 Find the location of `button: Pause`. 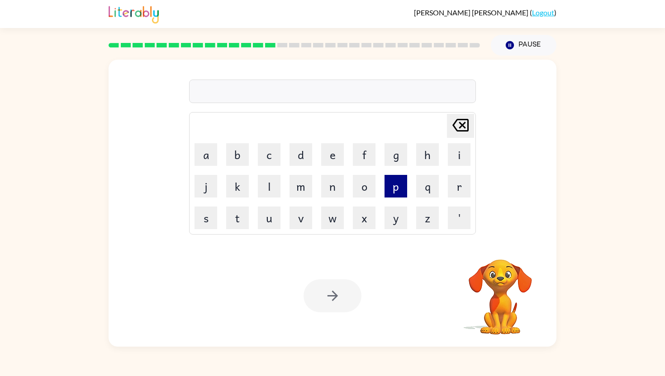

button: Pause is located at coordinates (524, 45).